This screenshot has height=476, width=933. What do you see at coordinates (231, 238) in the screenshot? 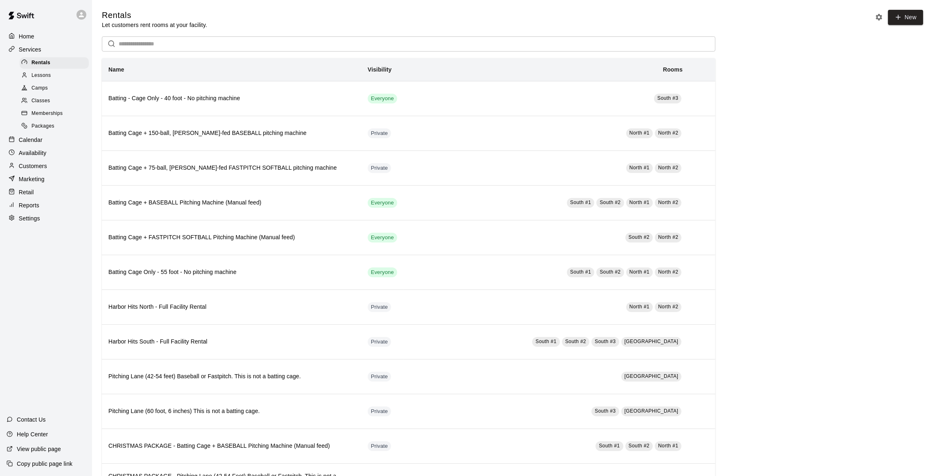
I see `h6: Batting Cage + FASTPITCH SOFTBALL Pitching Machine (Manual feed)` at bounding box center [231, 238].